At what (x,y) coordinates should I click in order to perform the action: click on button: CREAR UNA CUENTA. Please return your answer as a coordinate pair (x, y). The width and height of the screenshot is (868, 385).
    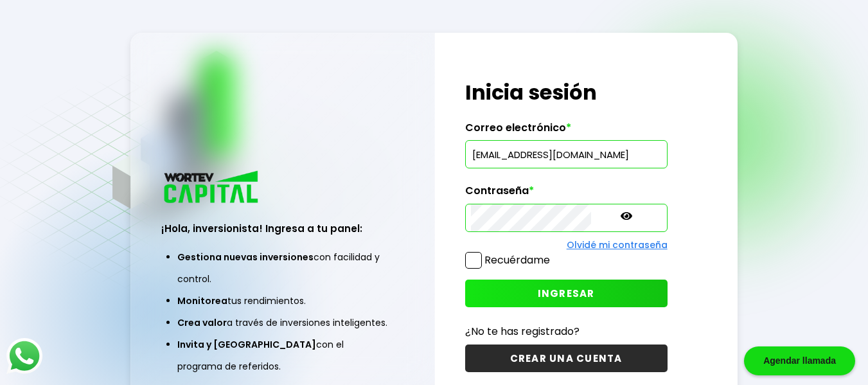
    Looking at the image, I should click on (567, 358).